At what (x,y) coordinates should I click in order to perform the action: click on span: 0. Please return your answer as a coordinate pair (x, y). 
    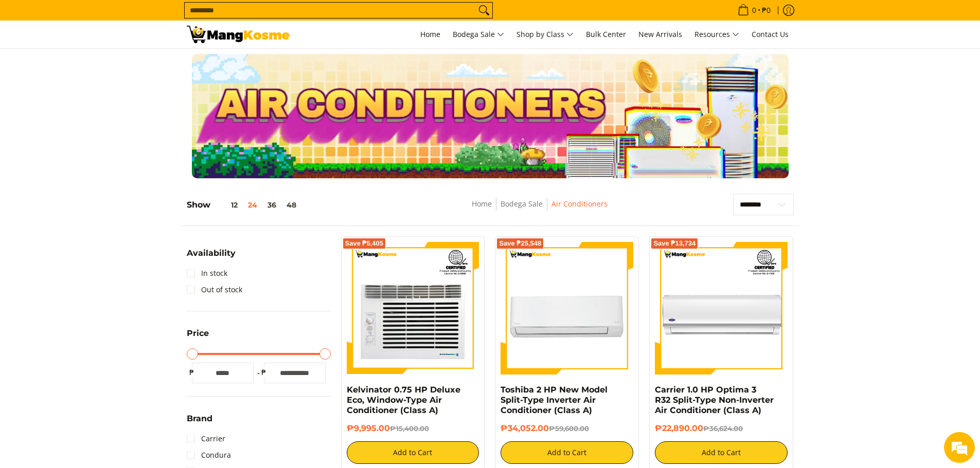
    Looking at the image, I should click on (755, 10).